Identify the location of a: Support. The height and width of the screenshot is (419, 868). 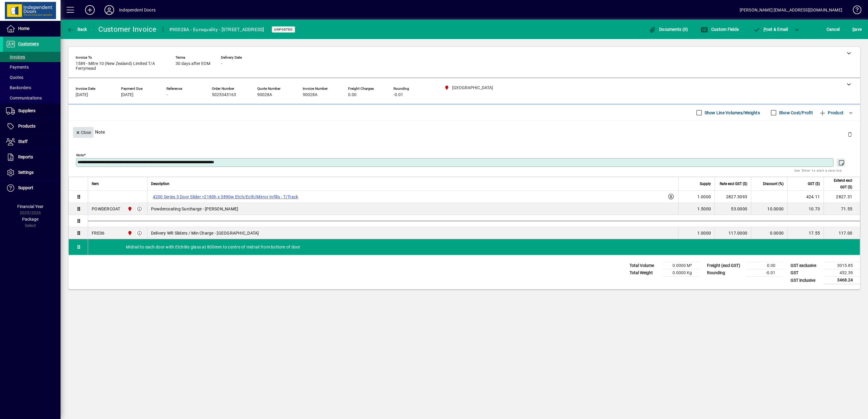
(32, 188).